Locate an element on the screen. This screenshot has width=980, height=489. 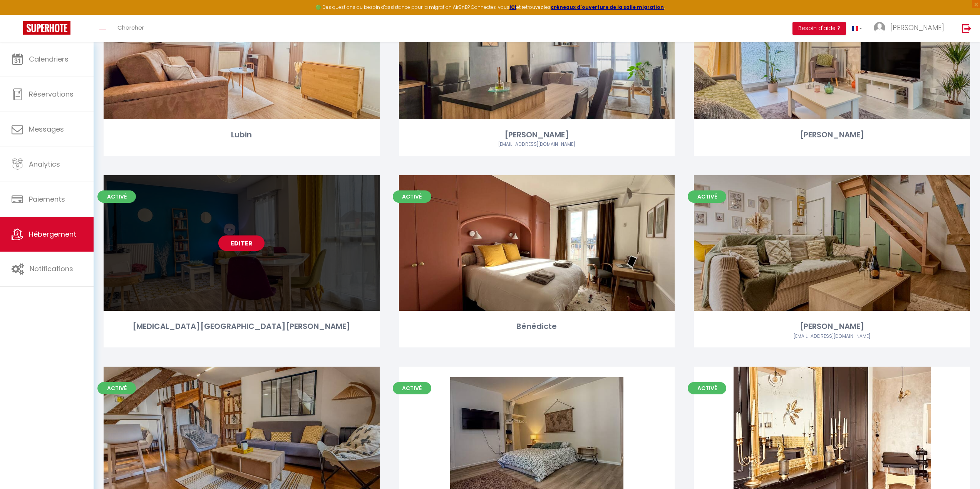
a: Chercher is located at coordinates (130, 28).